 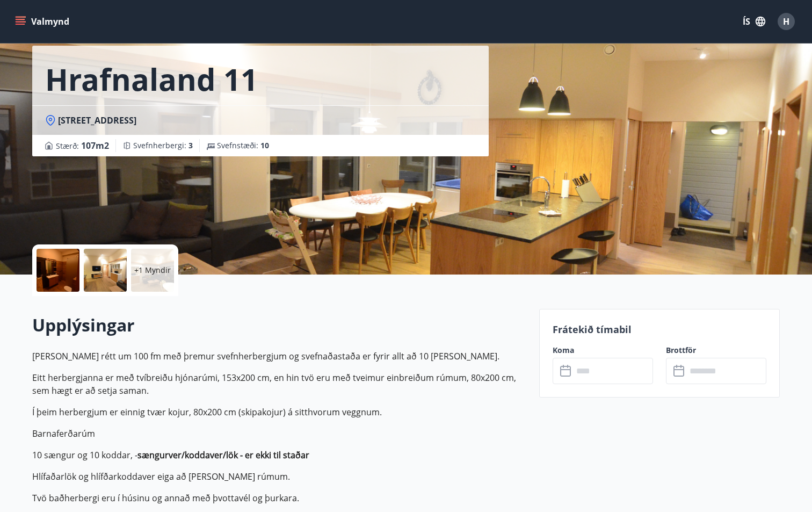 What do you see at coordinates (279, 325) in the screenshot?
I see `h2: Upplýsingar` at bounding box center [279, 325].